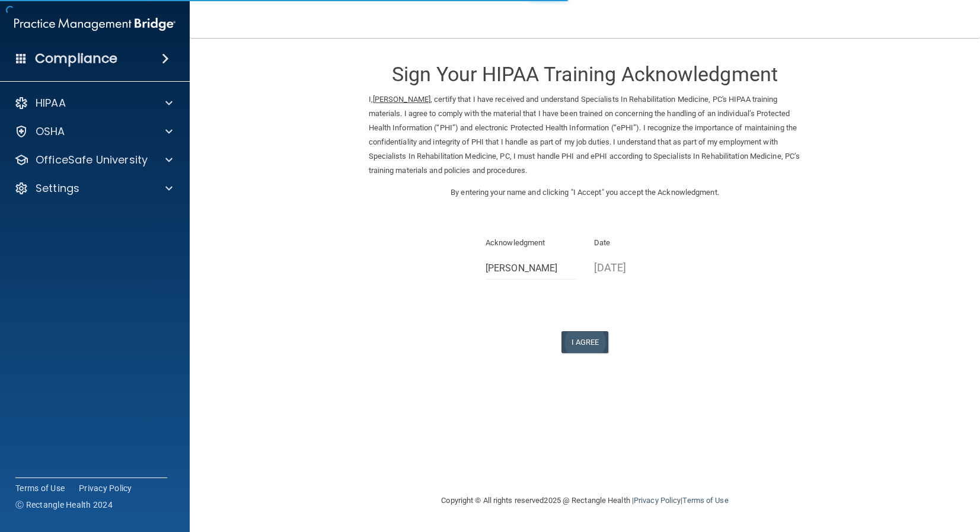  Describe the element at coordinates (64, 505) in the screenshot. I see `span: Ⓒ Rectangle Health 2024` at that location.